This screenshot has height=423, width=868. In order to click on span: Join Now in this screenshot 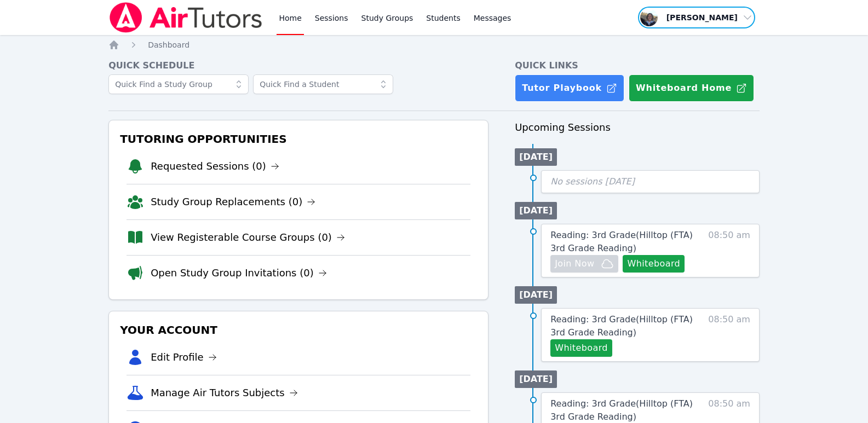, I will do `click(574, 264)`.